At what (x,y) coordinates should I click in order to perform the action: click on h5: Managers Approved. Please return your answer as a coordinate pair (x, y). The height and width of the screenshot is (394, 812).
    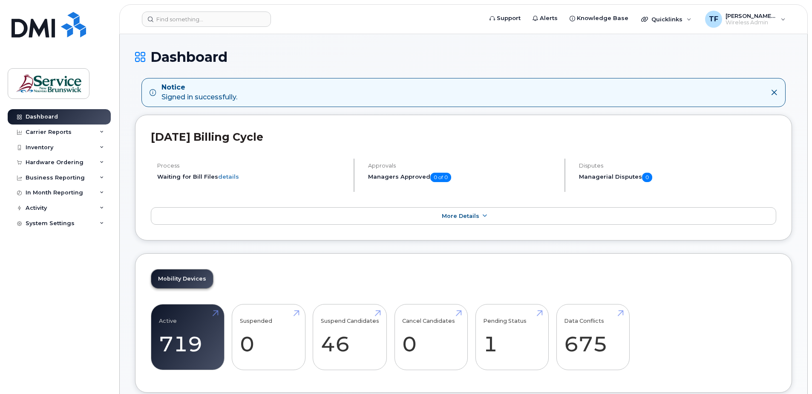
    Looking at the image, I should click on (463, 177).